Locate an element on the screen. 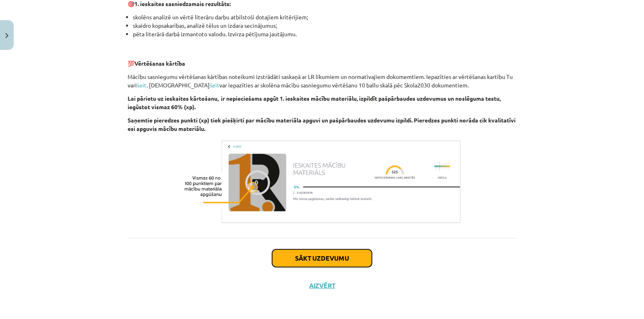  button: Sākt uzdevumu is located at coordinates (322, 258).